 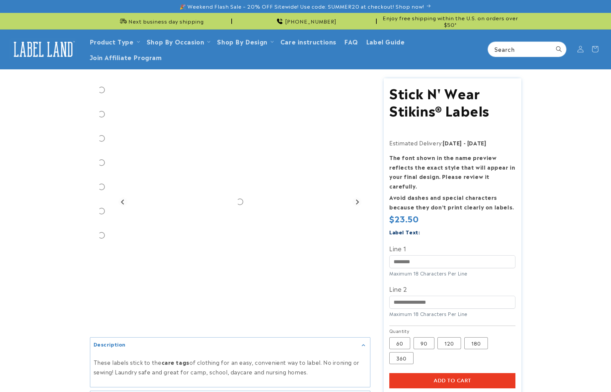 I want to click on summary: Product Type, so click(x=114, y=41).